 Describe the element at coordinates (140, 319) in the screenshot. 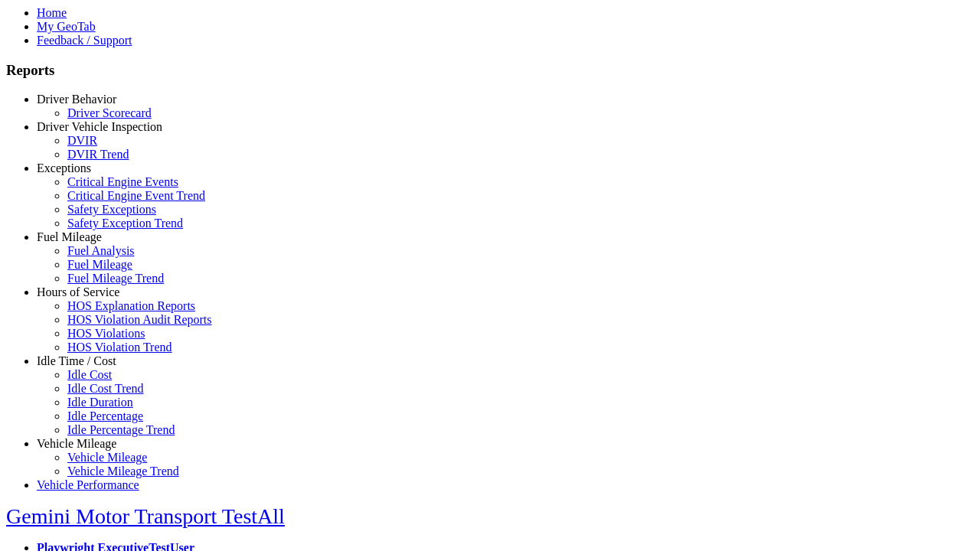

I see `a: HOS Violation Audit Reports` at that location.